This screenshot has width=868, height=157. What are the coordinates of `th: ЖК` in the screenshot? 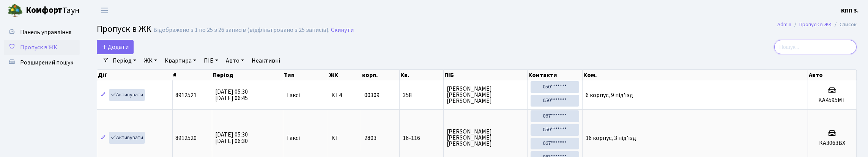 It's located at (344, 75).